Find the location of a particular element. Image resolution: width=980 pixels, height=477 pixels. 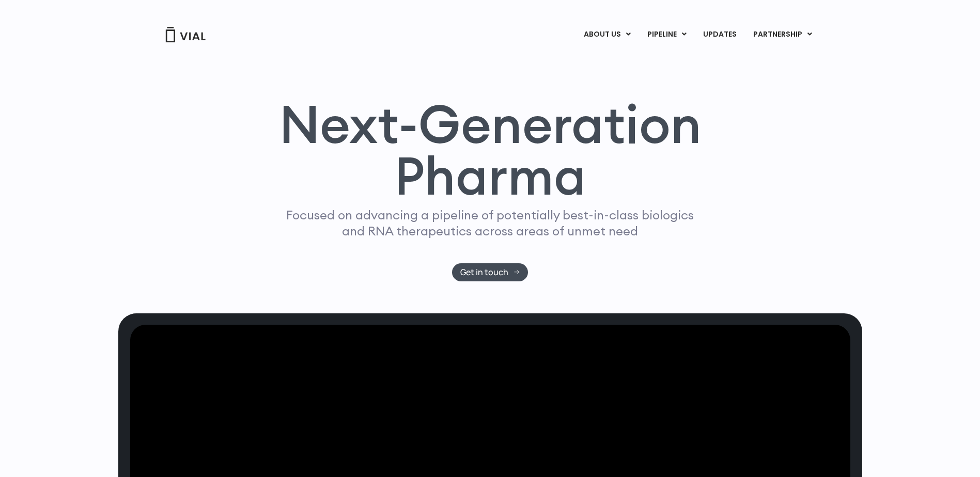

a: PARTNERSHIPMenu Toggle is located at coordinates (782, 34).